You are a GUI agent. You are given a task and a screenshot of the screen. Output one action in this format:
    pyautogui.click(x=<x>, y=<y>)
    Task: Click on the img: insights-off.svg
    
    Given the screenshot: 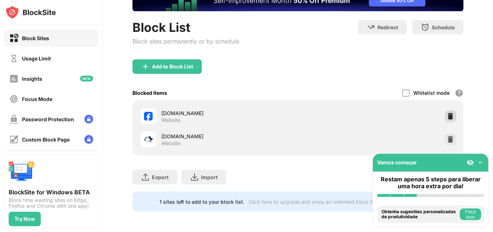 What is the action you would take?
    pyautogui.click(x=14, y=78)
    